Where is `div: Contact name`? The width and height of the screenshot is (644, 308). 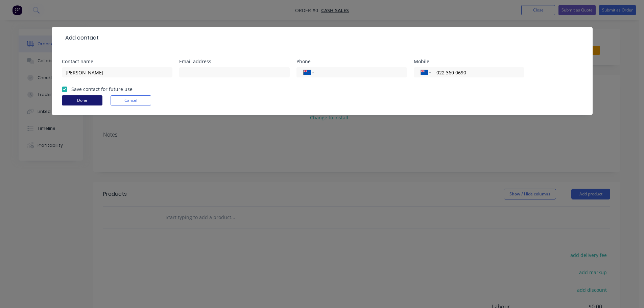 div: Contact name is located at coordinates (117, 61).